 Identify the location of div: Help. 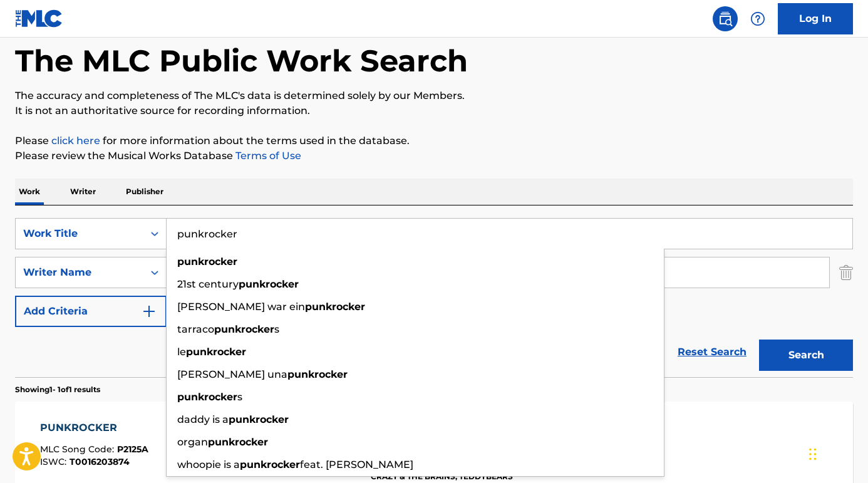
(758, 19).